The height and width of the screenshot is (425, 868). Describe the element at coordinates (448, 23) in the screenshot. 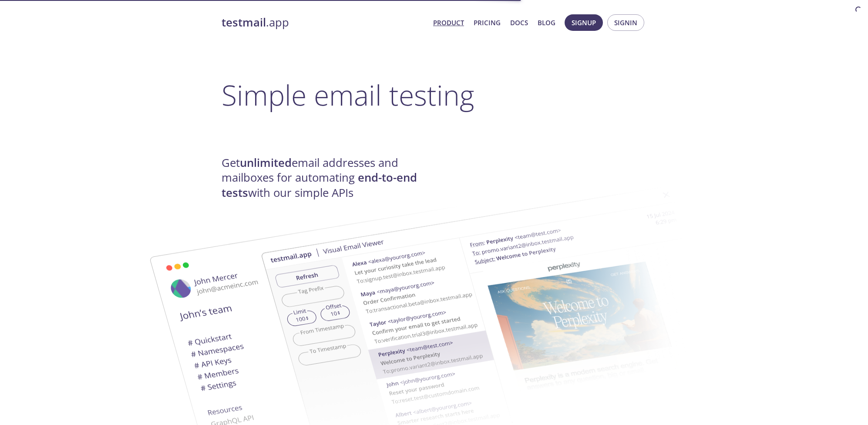

I see `a: Product` at that location.